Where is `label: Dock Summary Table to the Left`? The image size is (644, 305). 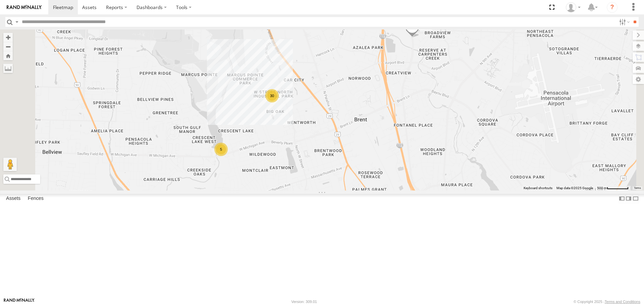 label: Dock Summary Table to the Left is located at coordinates (622, 199).